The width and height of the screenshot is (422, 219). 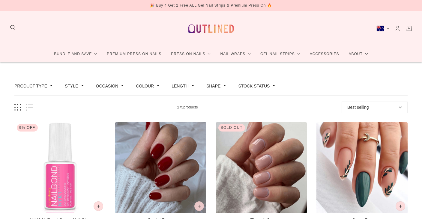 What do you see at coordinates (211, 29) in the screenshot?
I see `a: Outlined` at bounding box center [211, 29].